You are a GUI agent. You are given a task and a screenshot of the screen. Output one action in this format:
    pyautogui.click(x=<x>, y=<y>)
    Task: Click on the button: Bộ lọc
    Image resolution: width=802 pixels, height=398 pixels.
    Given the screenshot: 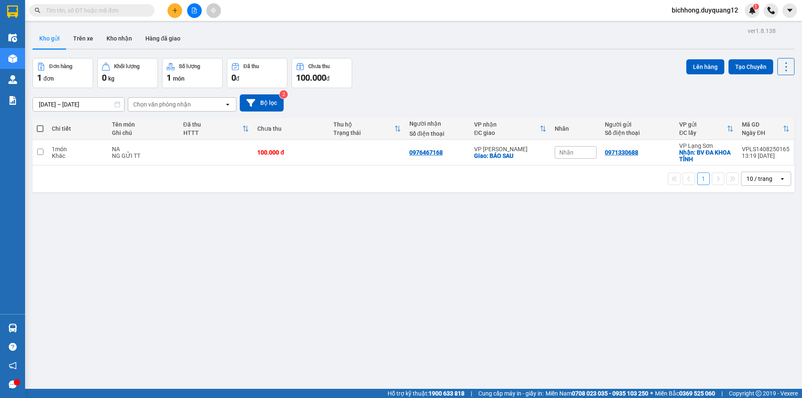 What is the action you would take?
    pyautogui.click(x=261, y=103)
    